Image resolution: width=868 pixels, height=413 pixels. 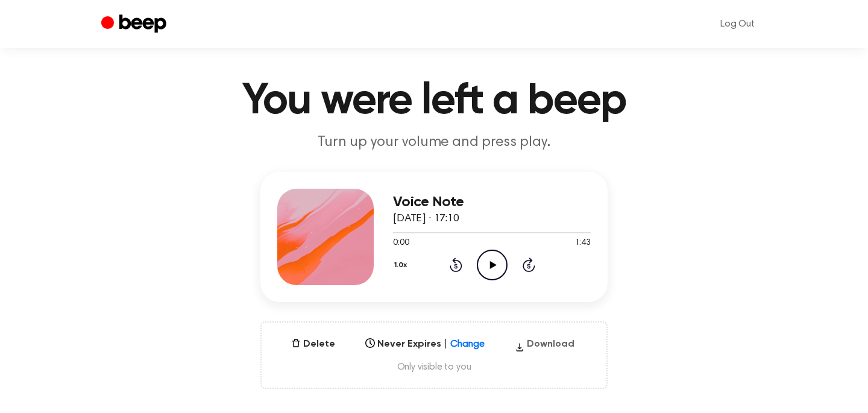 I want to click on button: Download, so click(x=544, y=346).